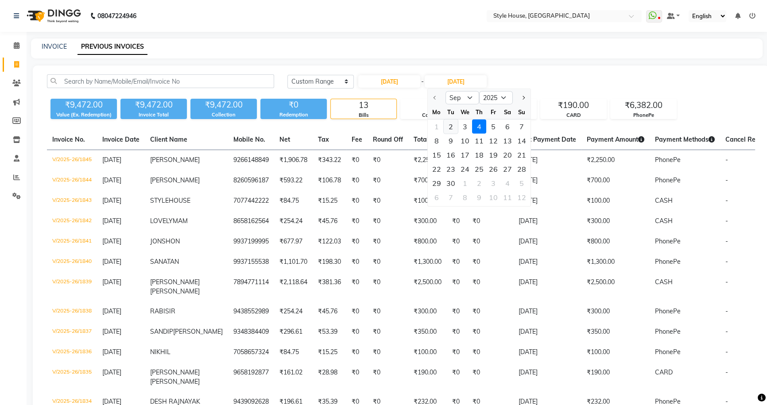 The width and height of the screenshot is (767, 405). Describe the element at coordinates (493, 155) in the screenshot. I see `div: Friday, September 19, 2025` at that location.